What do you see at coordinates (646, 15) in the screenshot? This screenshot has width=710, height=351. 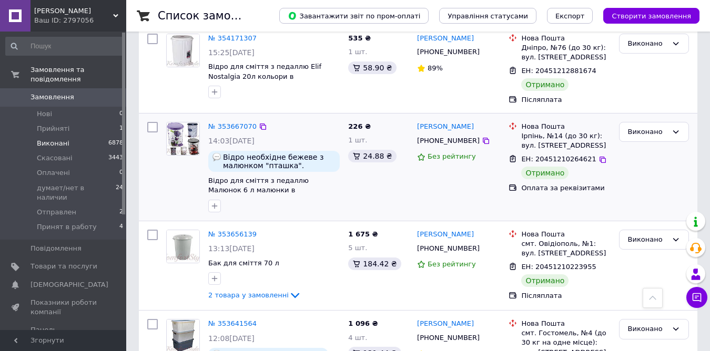 I see `a: Створити замовлення` at bounding box center [646, 15].